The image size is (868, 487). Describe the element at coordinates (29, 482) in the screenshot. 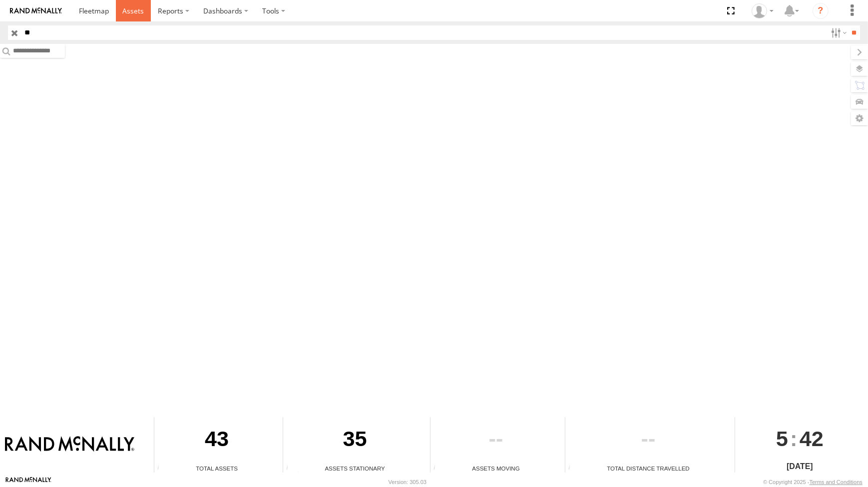

I see `a: Visit our Website` at that location.